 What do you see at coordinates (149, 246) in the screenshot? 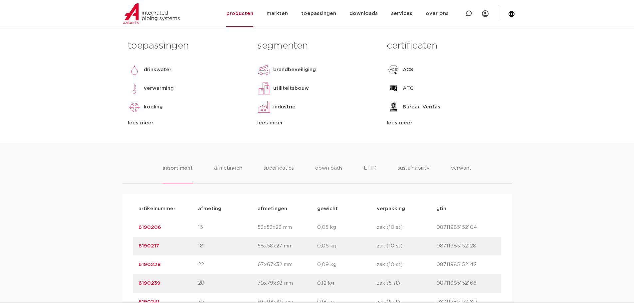
I see `a: 6190217` at bounding box center [149, 246].